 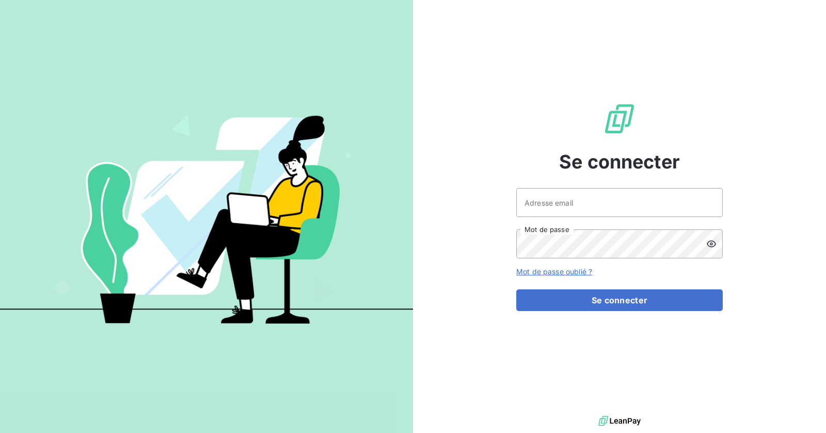 What do you see at coordinates (619, 300) in the screenshot?
I see `button: Se connecter` at bounding box center [619, 300].